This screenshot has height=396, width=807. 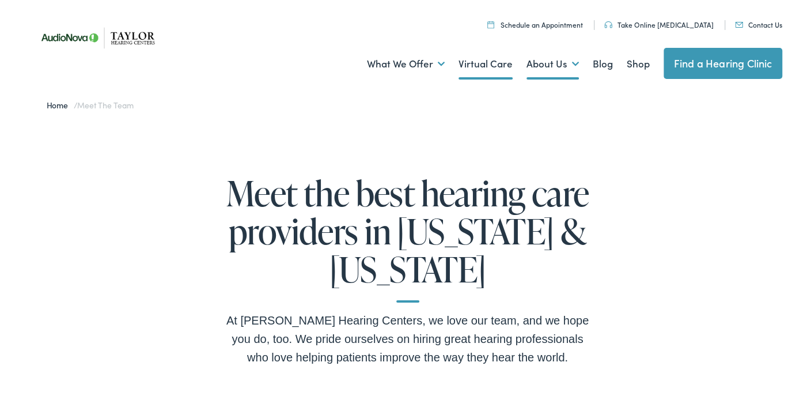 What do you see at coordinates (485, 62) in the screenshot?
I see `a: Virtual Care` at bounding box center [485, 62].